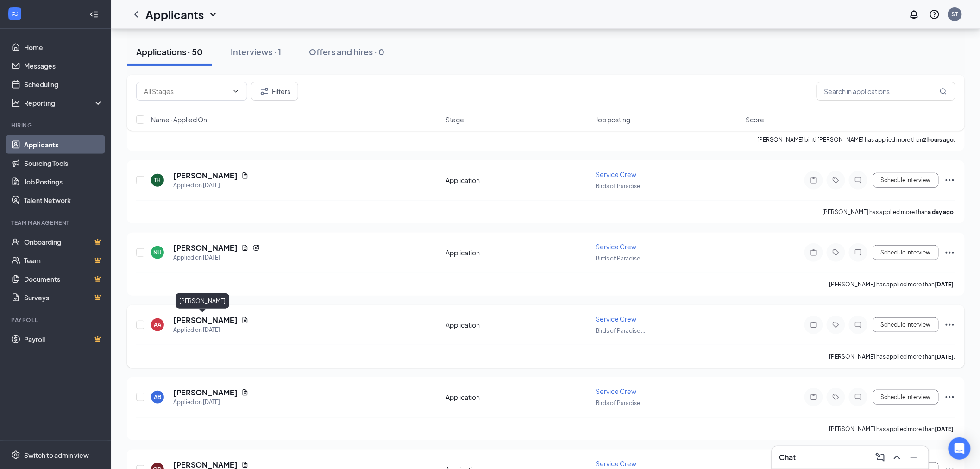  I want to click on div: Offers and hires · 0, so click(346, 52).